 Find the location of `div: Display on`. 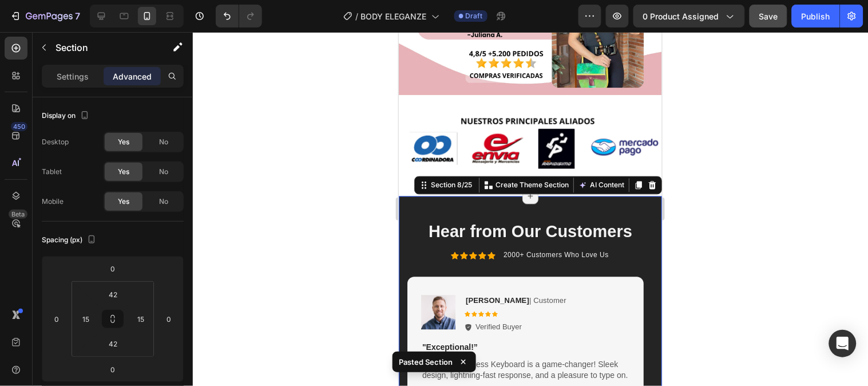

div: Display on is located at coordinates (67, 116).